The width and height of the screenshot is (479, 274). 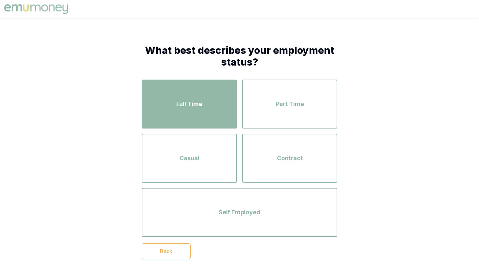 What do you see at coordinates (189, 158) in the screenshot?
I see `span: Casual` at bounding box center [189, 158].